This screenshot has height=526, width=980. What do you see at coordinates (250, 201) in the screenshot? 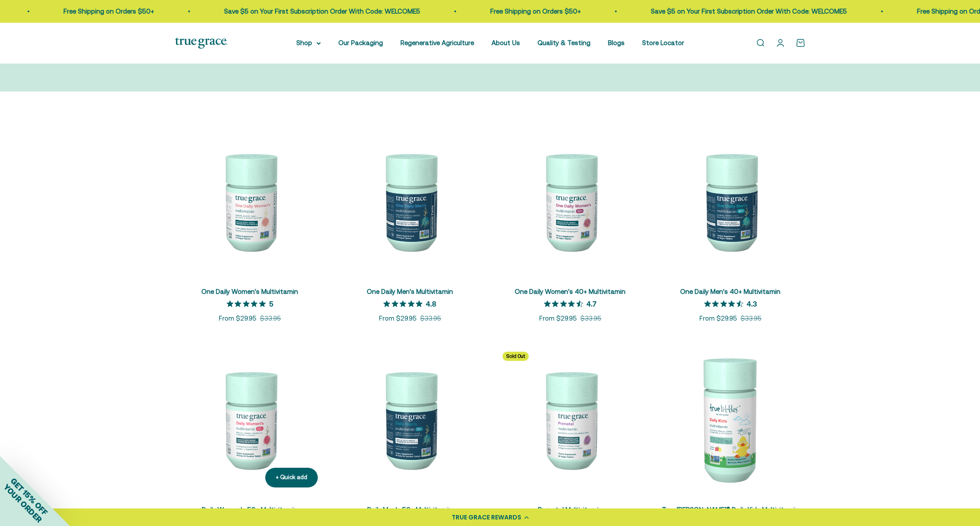
I see `img: We select ingredients that play a concrete role in true health, and we include them at effective ...` at bounding box center [250, 201].